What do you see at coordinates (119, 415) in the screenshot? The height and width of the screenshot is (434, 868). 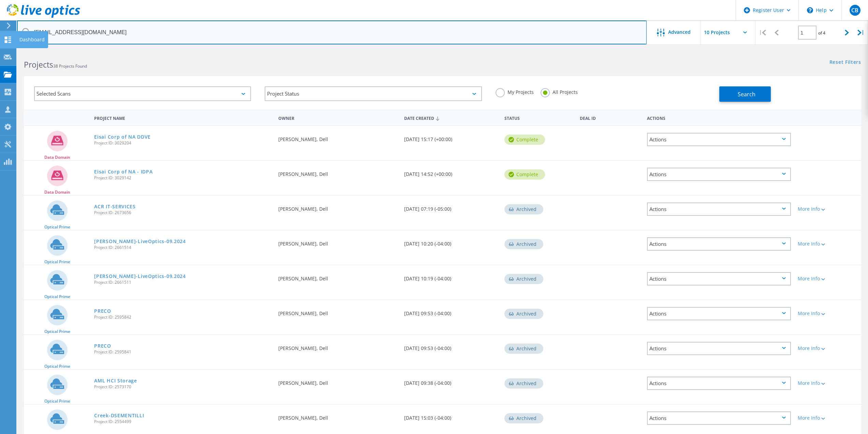 I see `a: Creek-DSEMENTILLI` at bounding box center [119, 415].